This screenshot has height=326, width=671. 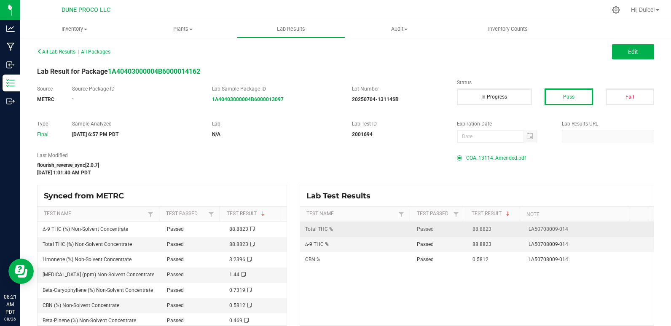 What do you see at coordinates (248, 99) in the screenshot?
I see `strong: 1A40403000004B6000013097` at bounding box center [248, 99].